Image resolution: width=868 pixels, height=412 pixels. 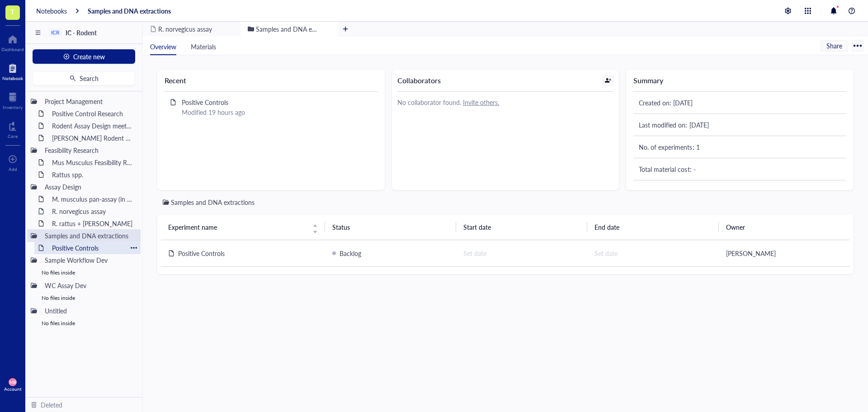 What do you see at coordinates (419, 80) in the screenshot?
I see `div: Collaborators` at bounding box center [419, 80].